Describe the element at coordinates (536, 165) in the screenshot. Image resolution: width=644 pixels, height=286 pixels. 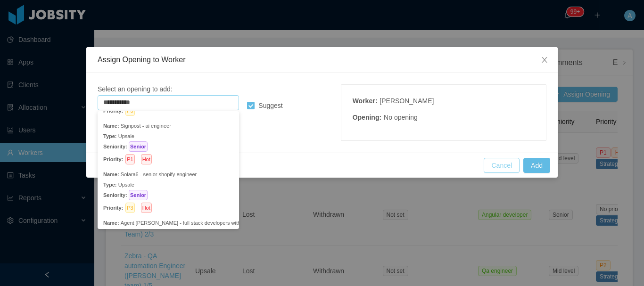
I see `button: Add` at that location.